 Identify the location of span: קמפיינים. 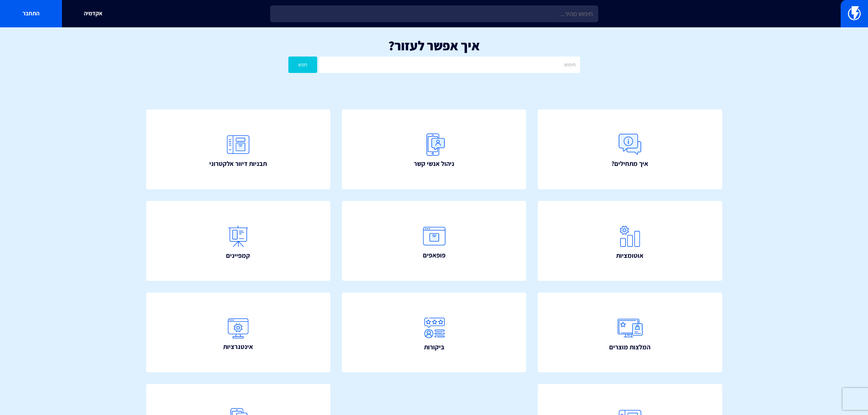
(238, 256).